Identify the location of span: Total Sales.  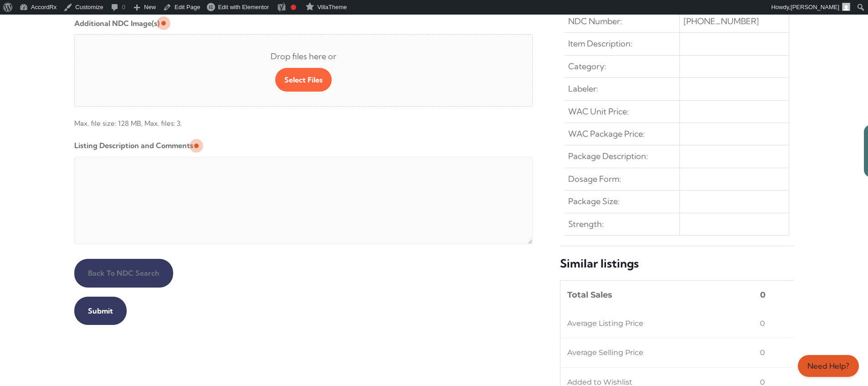
(590, 295).